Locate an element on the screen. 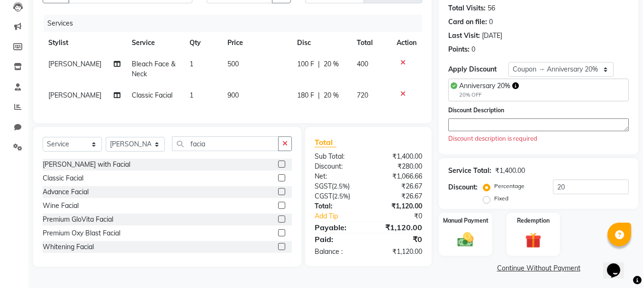 The height and width of the screenshot is (288, 643). div: Premium GloVita Facial is located at coordinates (78, 219).